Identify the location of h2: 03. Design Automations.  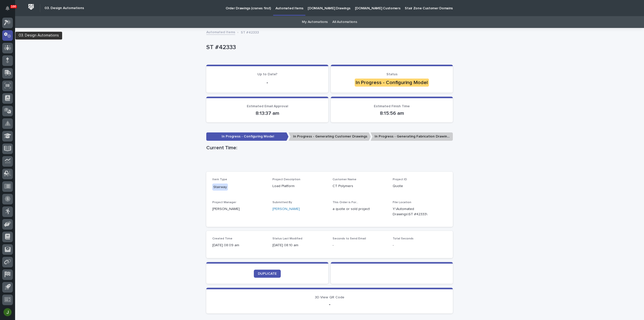
(64, 8).